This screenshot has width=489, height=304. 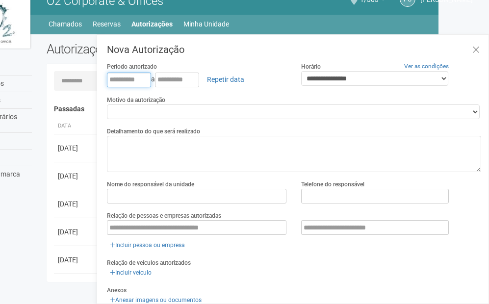 What do you see at coordinates (147, 245) in the screenshot?
I see `a: Incluir pessoa ou empresa` at bounding box center [147, 245].